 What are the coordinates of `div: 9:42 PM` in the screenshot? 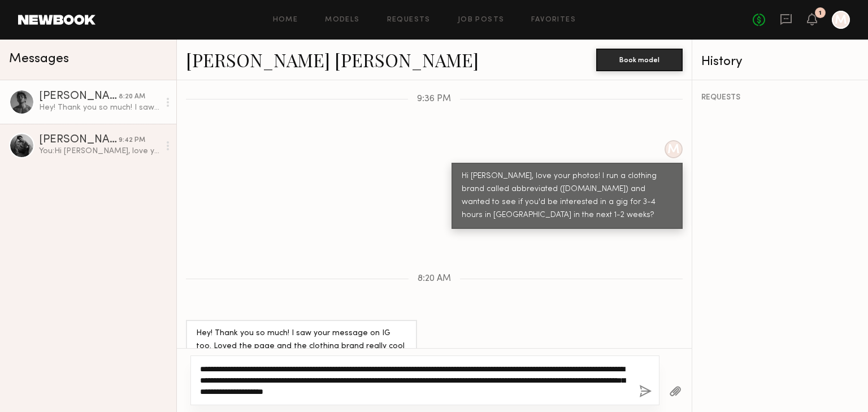 It's located at (132, 141).